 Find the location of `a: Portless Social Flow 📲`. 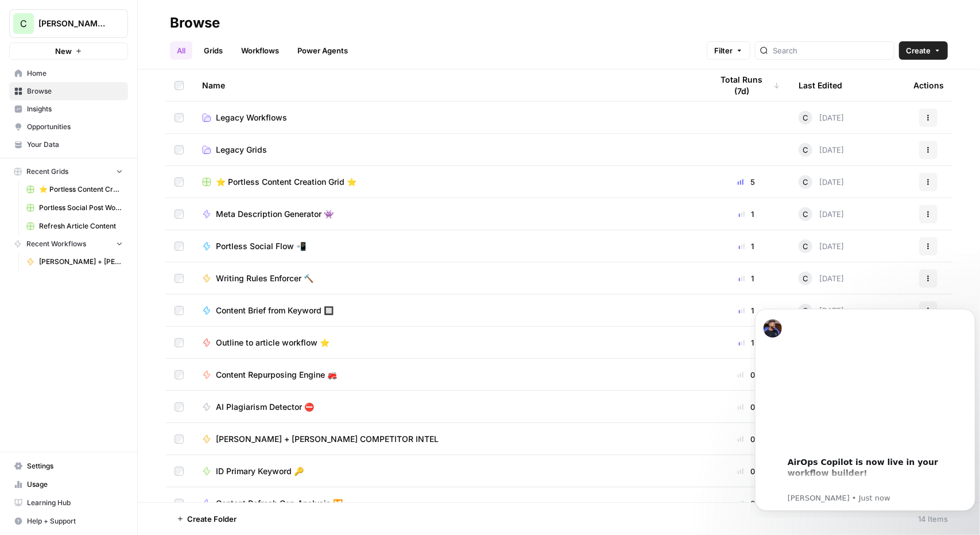

a: Portless Social Flow 📲 is located at coordinates (448, 246).